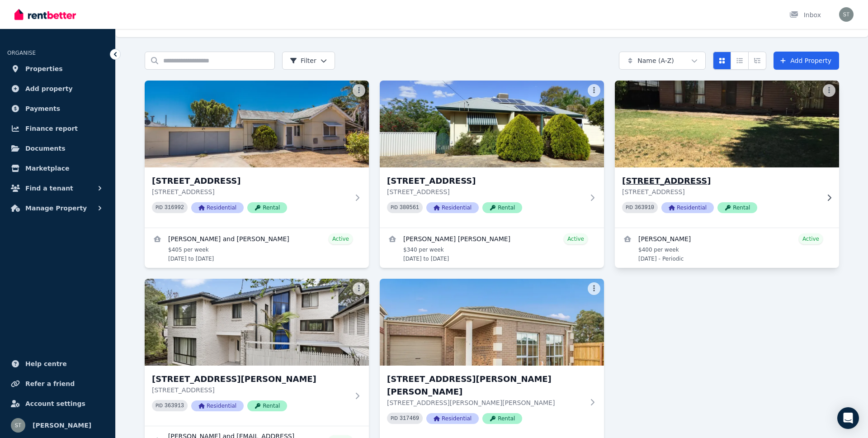  I want to click on a: Add Property, so click(806, 61).